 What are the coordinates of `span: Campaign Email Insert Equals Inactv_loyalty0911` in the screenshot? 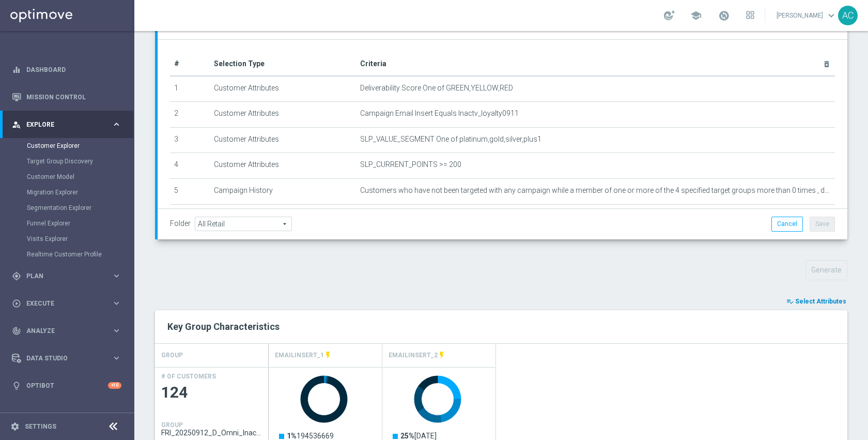 It's located at (439, 113).